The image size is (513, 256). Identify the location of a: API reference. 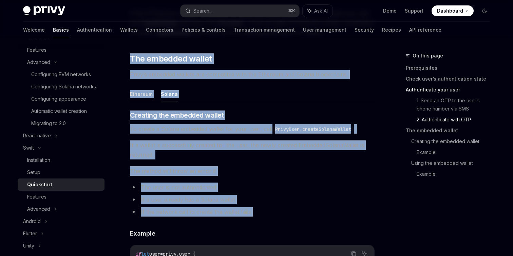
(426, 30).